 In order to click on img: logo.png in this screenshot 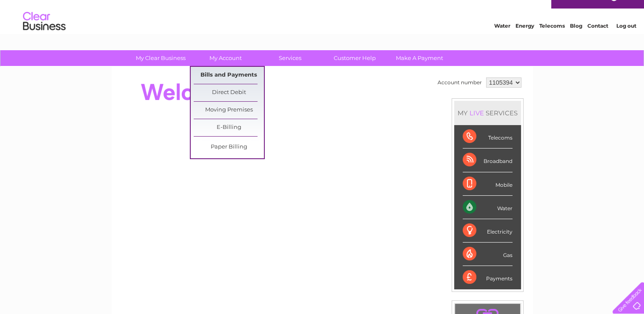, I will do `click(44, 35)`.